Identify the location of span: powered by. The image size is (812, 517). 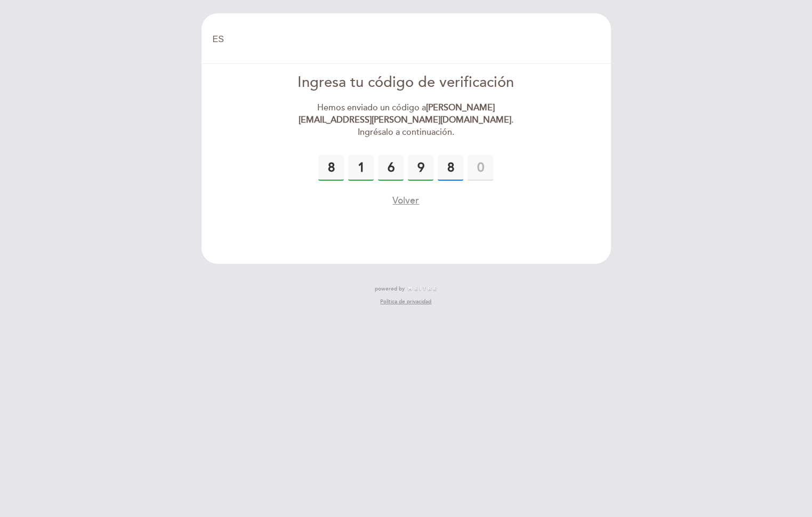
(390, 289).